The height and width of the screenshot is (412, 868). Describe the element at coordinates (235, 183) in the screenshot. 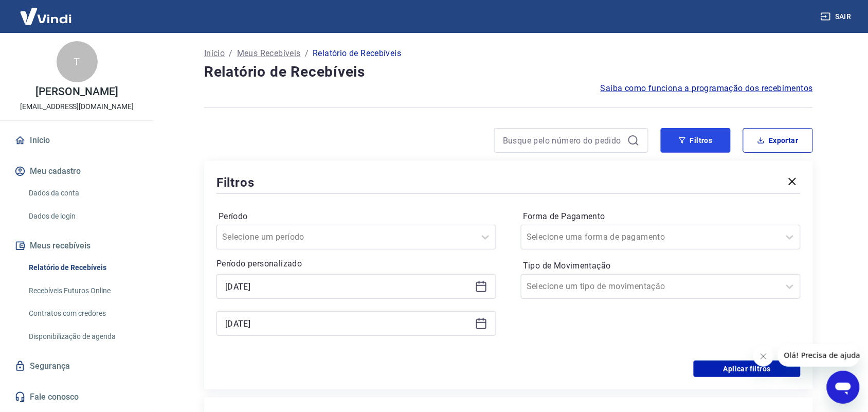

I see `h5: Filtros` at that location.